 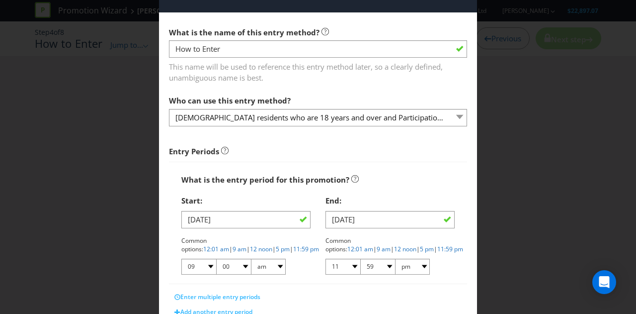 What do you see at coordinates (230, 100) in the screenshot?
I see `span: Who can use this entry method?` at bounding box center [230, 100].